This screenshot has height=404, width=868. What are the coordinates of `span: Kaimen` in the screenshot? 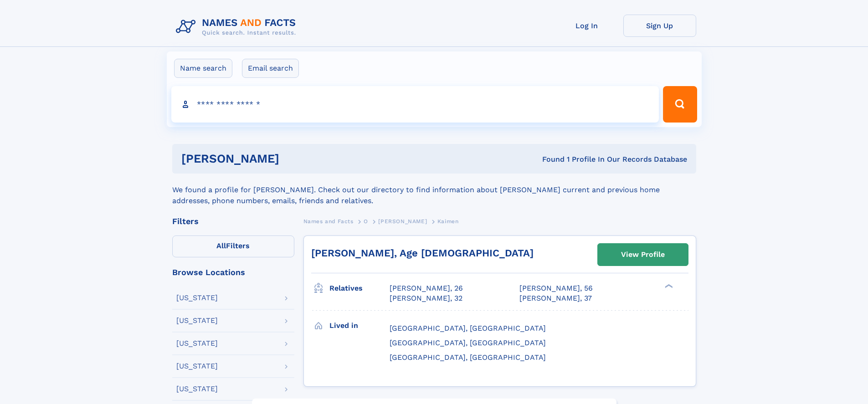 It's located at (448, 221).